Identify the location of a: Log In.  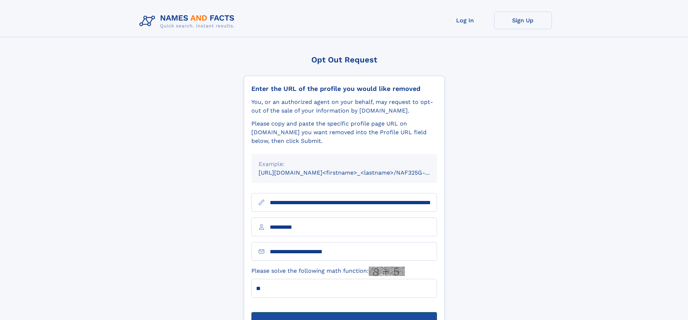
(465, 20).